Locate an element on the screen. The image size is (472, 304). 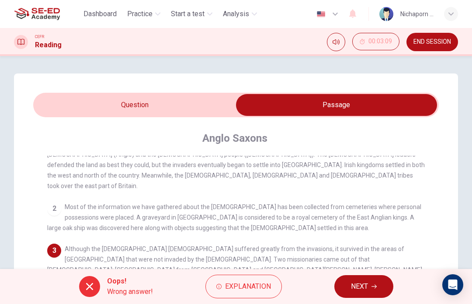
span: Dashboard is located at coordinates (100, 14).